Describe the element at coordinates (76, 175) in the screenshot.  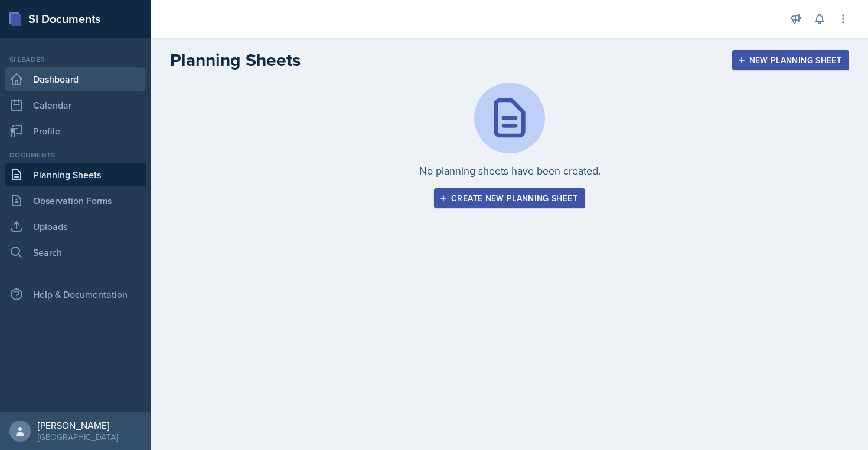
I see `a: Planning Sheets` at that location.